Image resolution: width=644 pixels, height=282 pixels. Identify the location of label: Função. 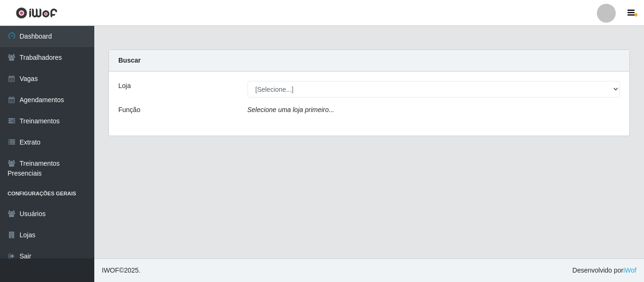
(129, 110).